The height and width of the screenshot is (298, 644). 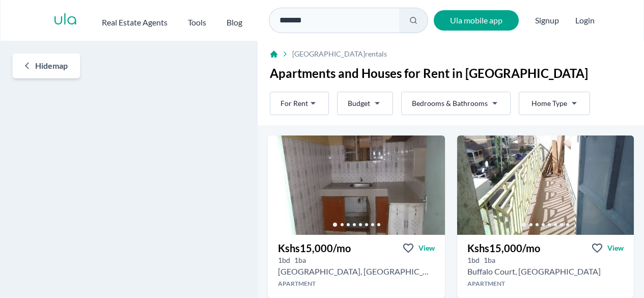 What do you see at coordinates (197, 23) in the screenshot?
I see `h2: Tools` at bounding box center [197, 23].